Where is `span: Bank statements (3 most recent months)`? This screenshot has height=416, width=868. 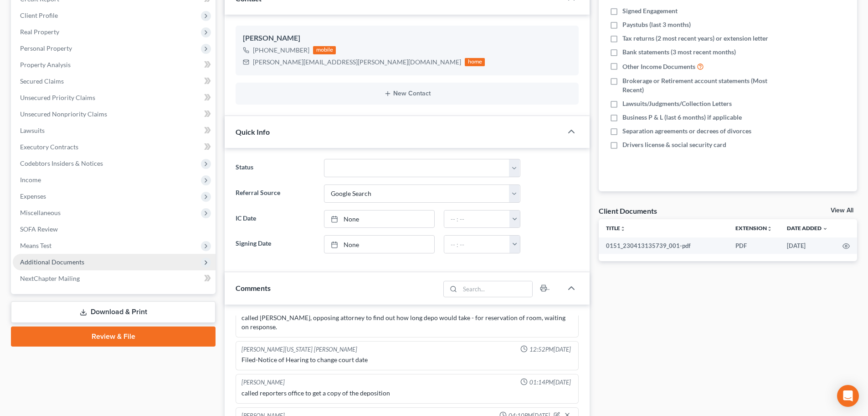
span: Bank statements (3 most recent months) is located at coordinates (679, 52).